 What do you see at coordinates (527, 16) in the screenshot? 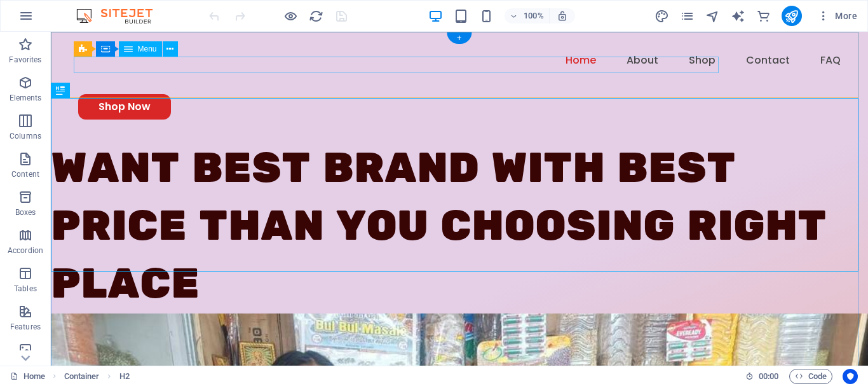
I see `button: 100%` at bounding box center [527, 16].